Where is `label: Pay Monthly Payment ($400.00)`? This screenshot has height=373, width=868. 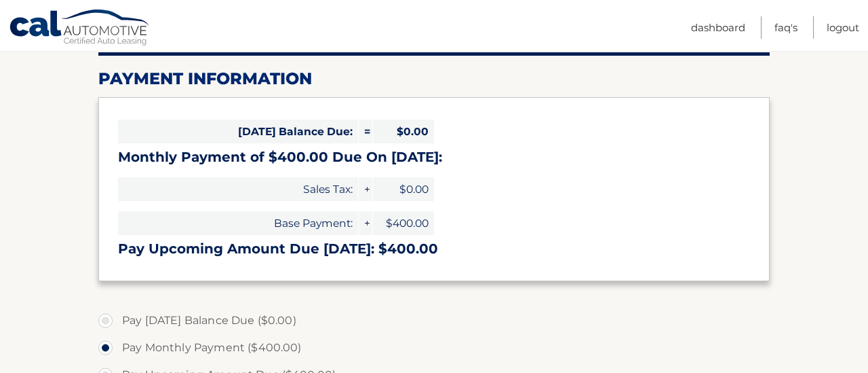 label: Pay Monthly Payment ($400.00) is located at coordinates (434, 347).